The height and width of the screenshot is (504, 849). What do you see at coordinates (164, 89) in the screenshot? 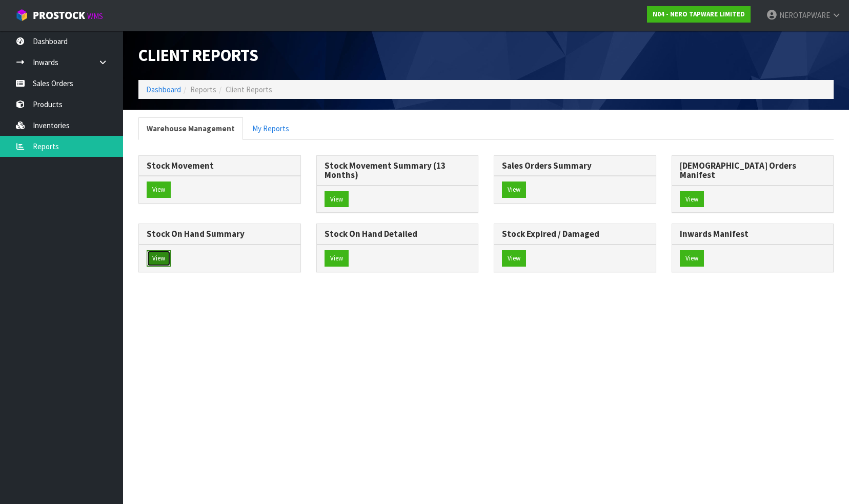
I see `a: Dashboard` at bounding box center [164, 89].